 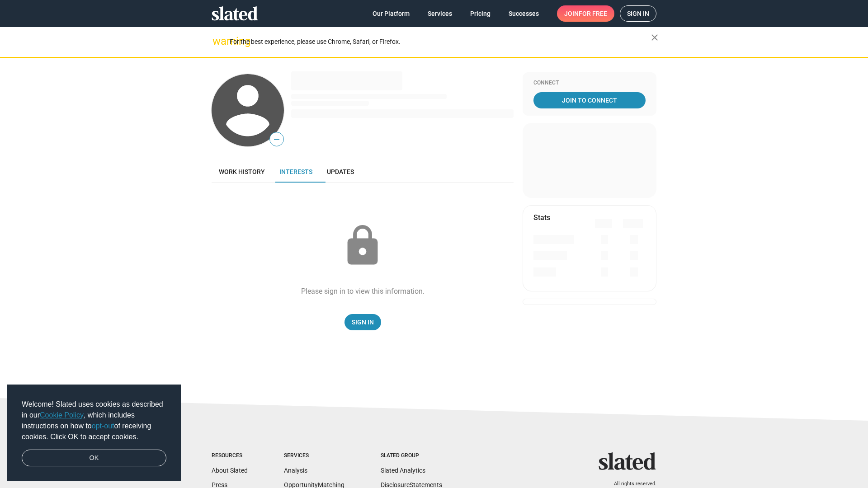 I want to click on div: Slated Group, so click(x=412, y=456).